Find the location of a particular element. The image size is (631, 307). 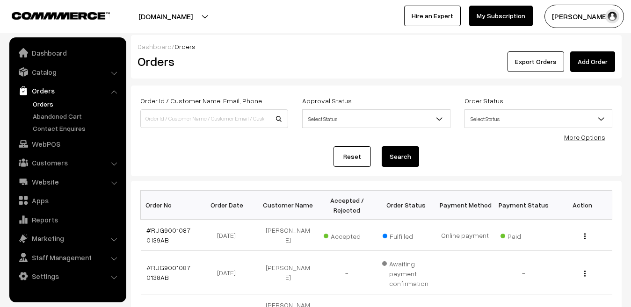

a: Contact Enquires is located at coordinates (77, 128).